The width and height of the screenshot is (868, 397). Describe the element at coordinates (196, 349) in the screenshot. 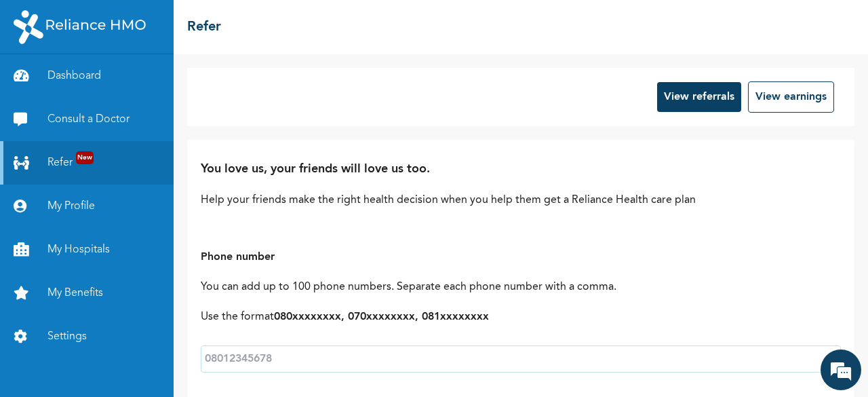

I see `div: FAQs` at that location.